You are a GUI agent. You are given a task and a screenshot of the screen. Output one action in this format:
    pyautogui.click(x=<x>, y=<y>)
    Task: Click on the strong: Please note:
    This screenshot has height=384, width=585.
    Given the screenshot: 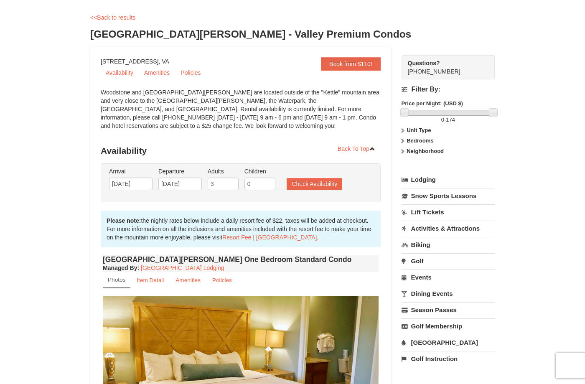 What is the action you would take?
    pyautogui.click(x=124, y=221)
    